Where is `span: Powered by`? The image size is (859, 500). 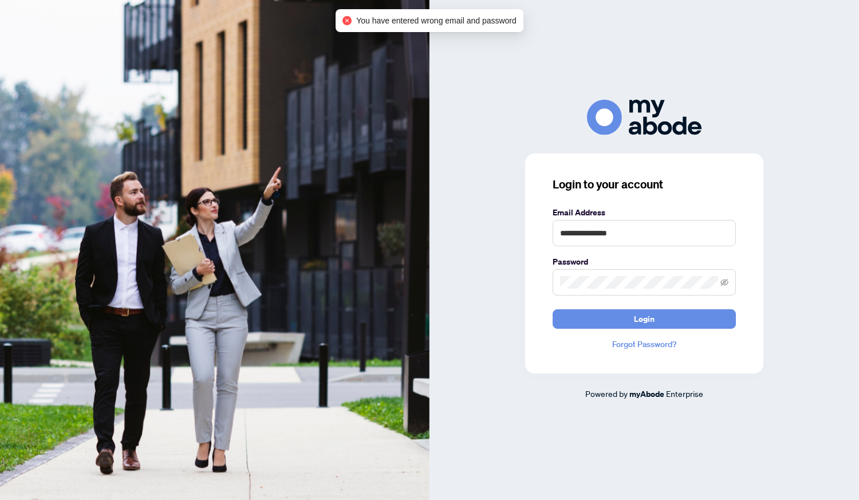
span: Powered by is located at coordinates (607, 394).